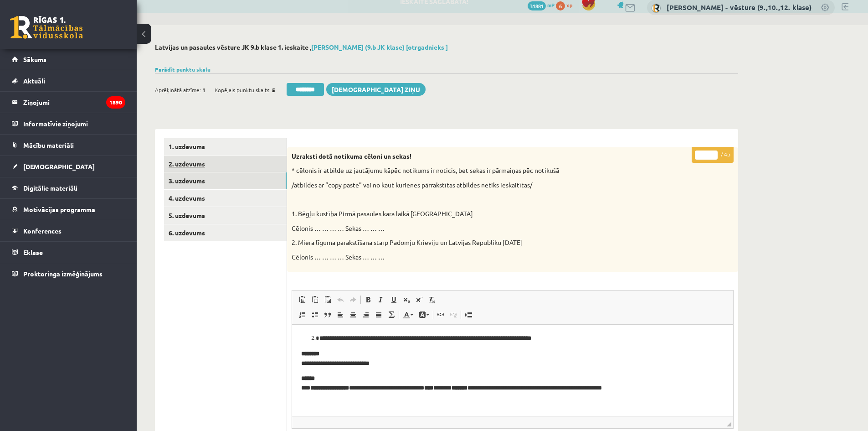 This screenshot has height=431, width=868. What do you see at coordinates (50, 188) in the screenshot?
I see `span: Digitālie materiāli` at bounding box center [50, 188].